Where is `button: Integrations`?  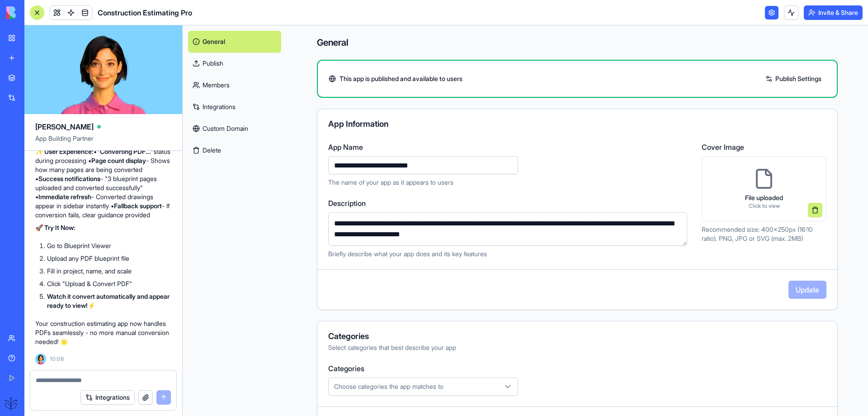
button: Integrations is located at coordinates (108, 397).